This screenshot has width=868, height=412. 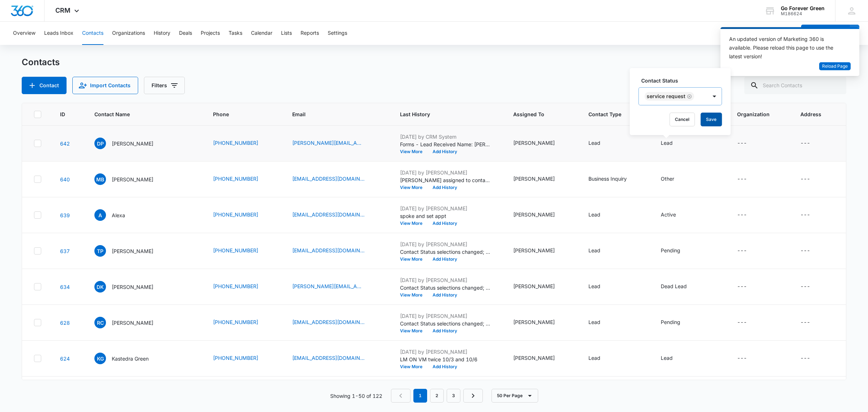 I want to click on button: Calendar, so click(x=261, y=34).